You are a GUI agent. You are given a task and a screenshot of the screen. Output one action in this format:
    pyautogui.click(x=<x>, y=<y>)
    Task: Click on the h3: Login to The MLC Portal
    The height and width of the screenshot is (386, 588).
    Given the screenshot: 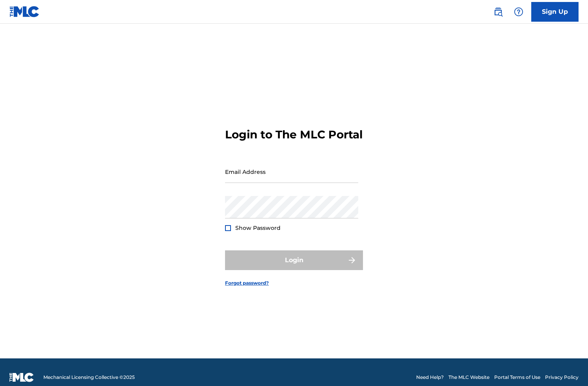 What is the action you would take?
    pyautogui.click(x=294, y=135)
    